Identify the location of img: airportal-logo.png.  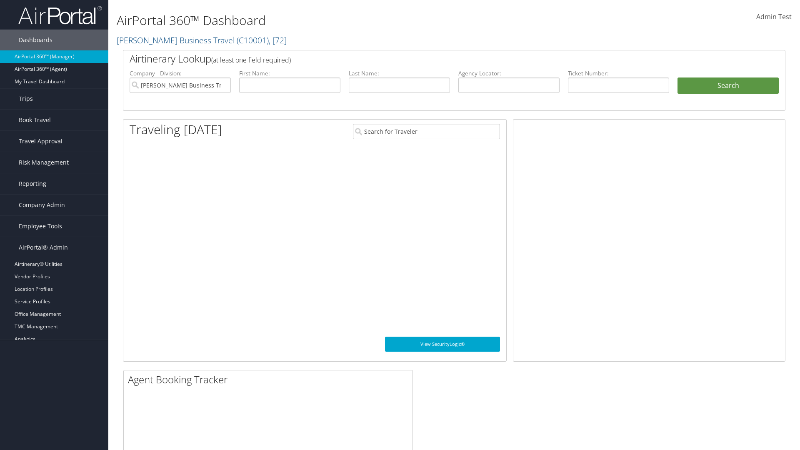
(60, 15).